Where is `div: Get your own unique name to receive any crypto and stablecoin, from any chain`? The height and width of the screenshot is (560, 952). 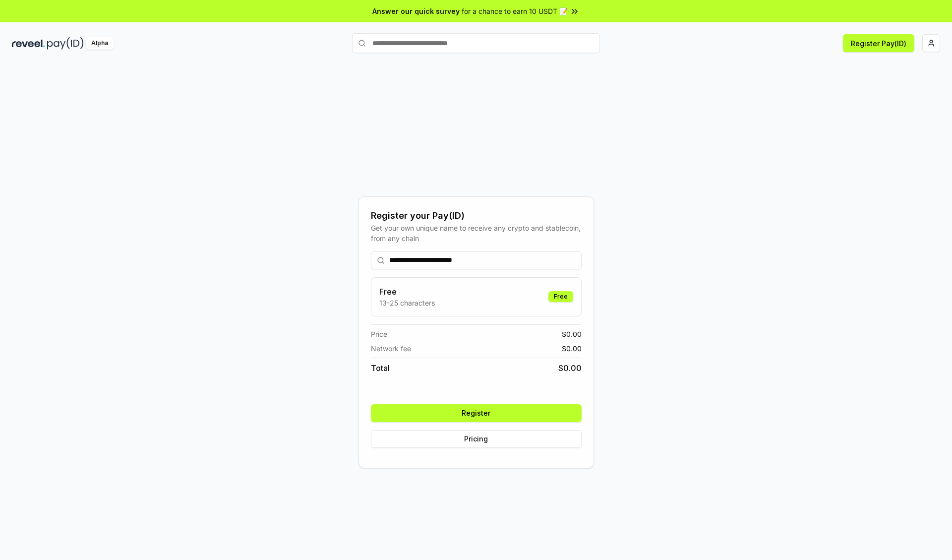 div: Get your own unique name to receive any crypto and stablecoin, from any chain is located at coordinates (476, 233).